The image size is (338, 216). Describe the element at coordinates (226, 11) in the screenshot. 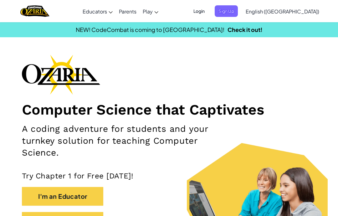

I see `span: Sign Up` at that location.